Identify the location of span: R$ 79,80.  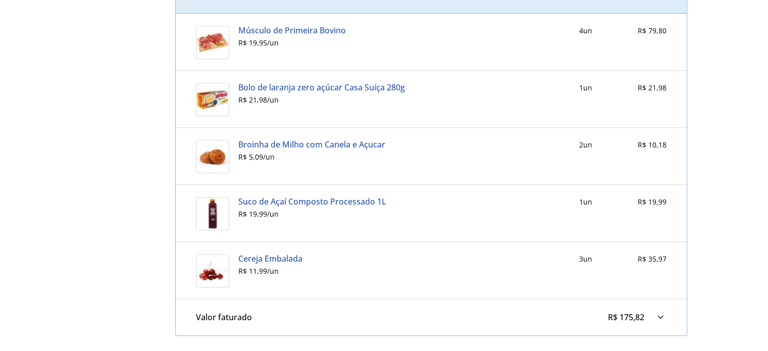
(652, 30).